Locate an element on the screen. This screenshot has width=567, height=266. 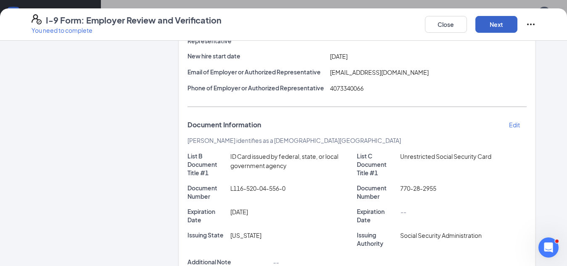
span: Unrestricted Social Security Card is located at coordinates (446, 156).